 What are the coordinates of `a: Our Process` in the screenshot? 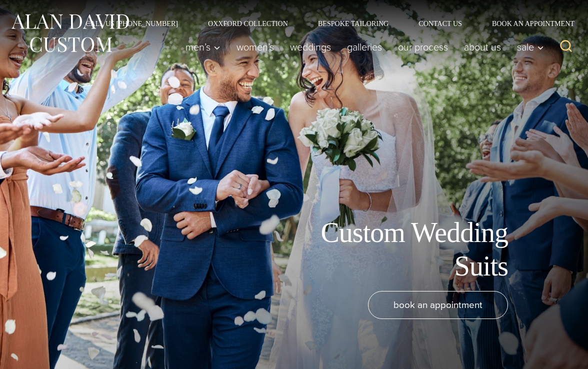 It's located at (423, 47).